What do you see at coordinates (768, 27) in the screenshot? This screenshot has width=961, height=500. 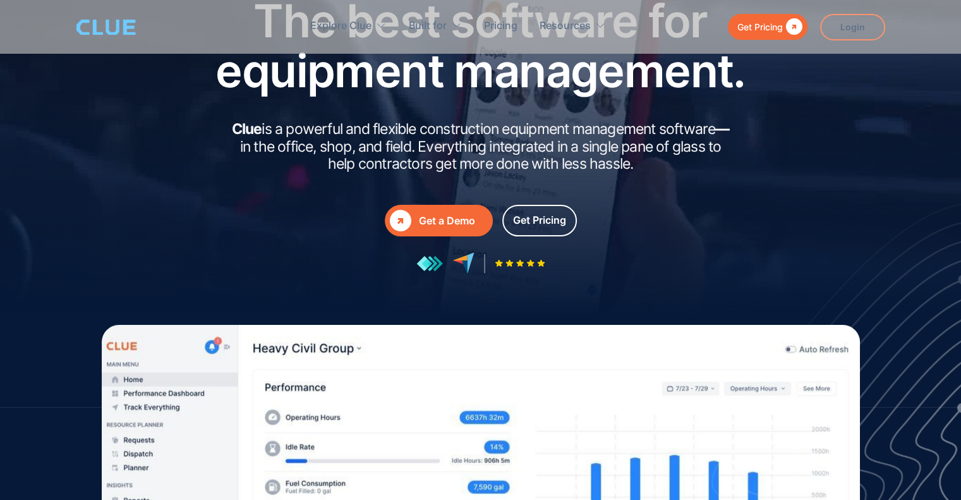 I see `a: Get Pricing` at bounding box center [768, 27].